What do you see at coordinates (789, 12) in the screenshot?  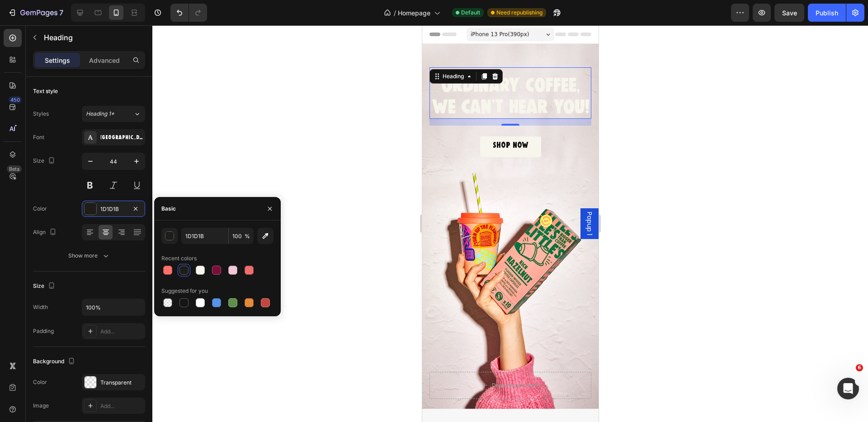 I see `span: Save` at bounding box center [789, 12].